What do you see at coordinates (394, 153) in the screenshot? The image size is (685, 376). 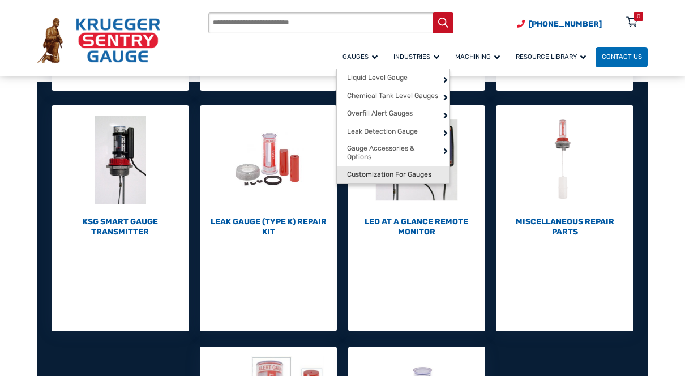 I see `span: Gauge Accessories & Options` at bounding box center [394, 153].